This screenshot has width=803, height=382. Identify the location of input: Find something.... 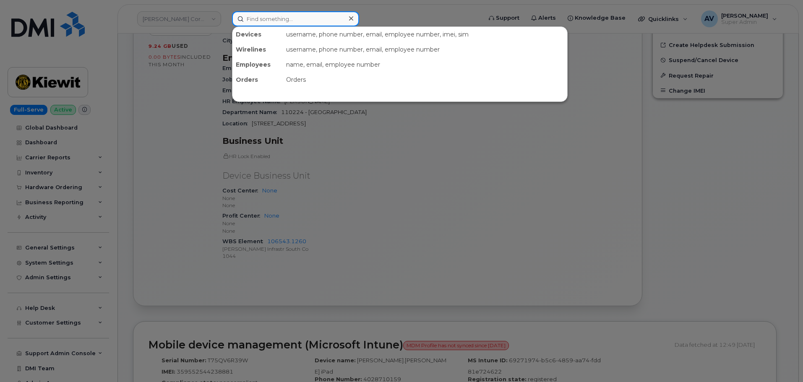
(295, 19).